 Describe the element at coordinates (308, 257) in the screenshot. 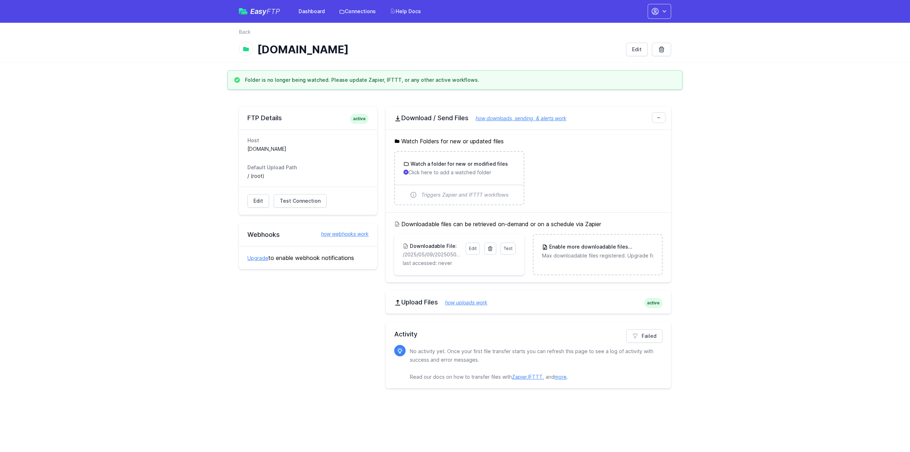

I see `div: to enable webhook notifications` at that location.